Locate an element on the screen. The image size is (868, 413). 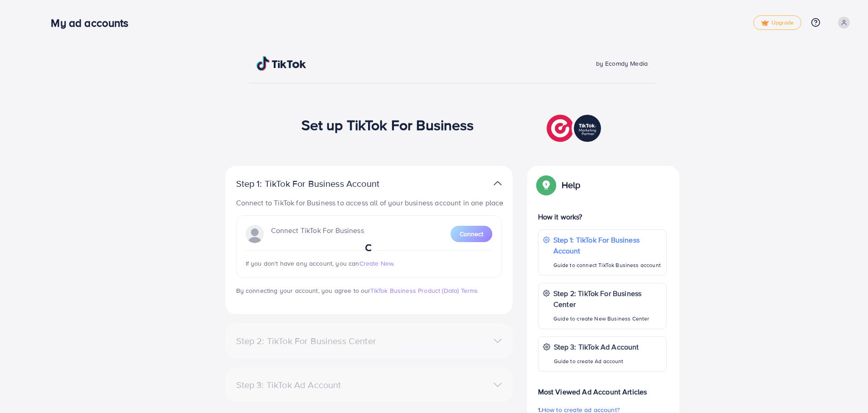
p: How it works? is located at coordinates (603, 217).